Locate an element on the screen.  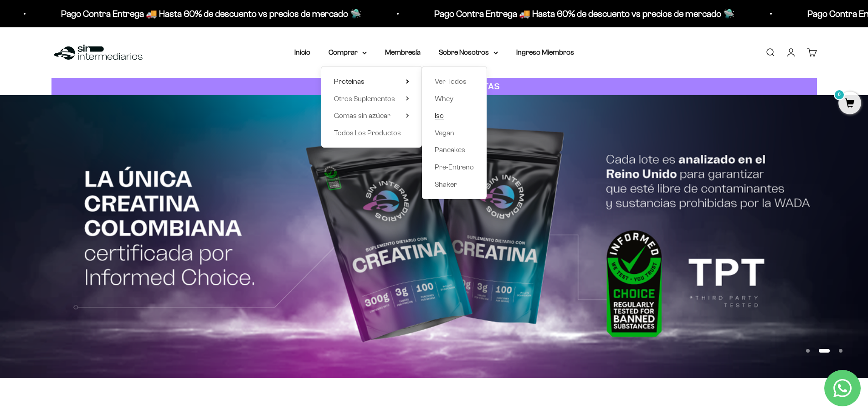
a: 0 is located at coordinates (849, 104).